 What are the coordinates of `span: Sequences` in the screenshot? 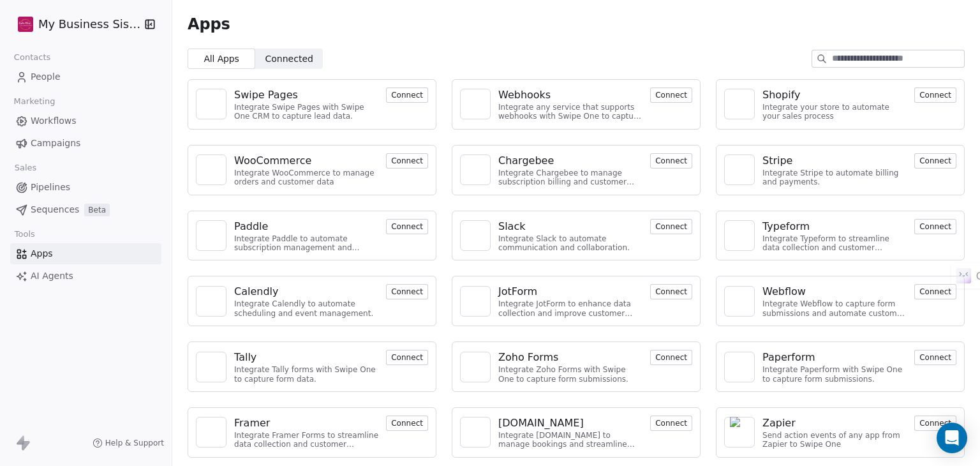 It's located at (55, 210).